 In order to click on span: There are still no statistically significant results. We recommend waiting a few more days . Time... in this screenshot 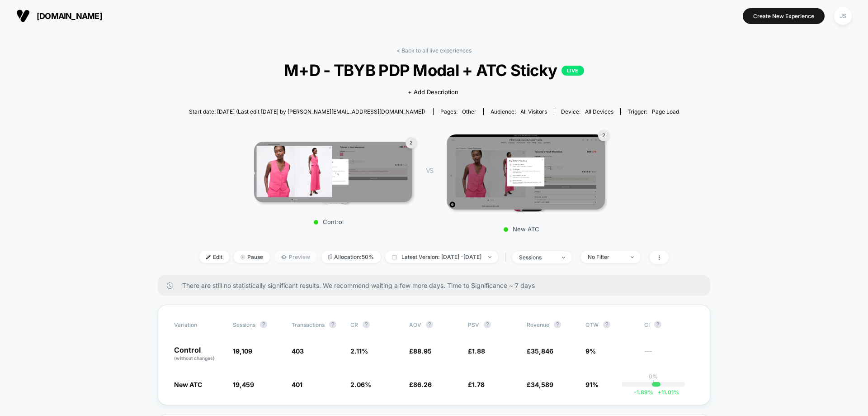, I will do `click(437, 285)`.